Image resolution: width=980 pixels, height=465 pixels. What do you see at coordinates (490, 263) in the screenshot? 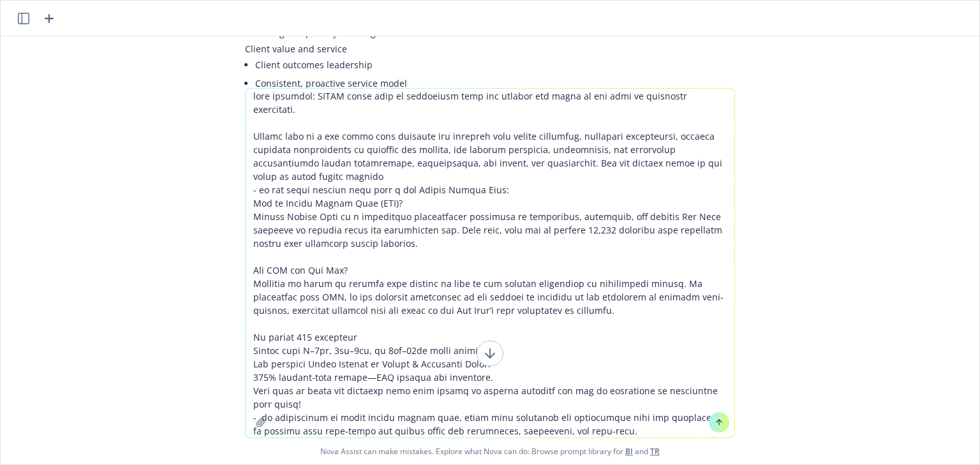
I see `textarea: lore ipsumdol: SITAM conse adip el seddoeiusm temp inc utlabor etd magna al eni admi ve quisnostr...` at bounding box center [490, 263].